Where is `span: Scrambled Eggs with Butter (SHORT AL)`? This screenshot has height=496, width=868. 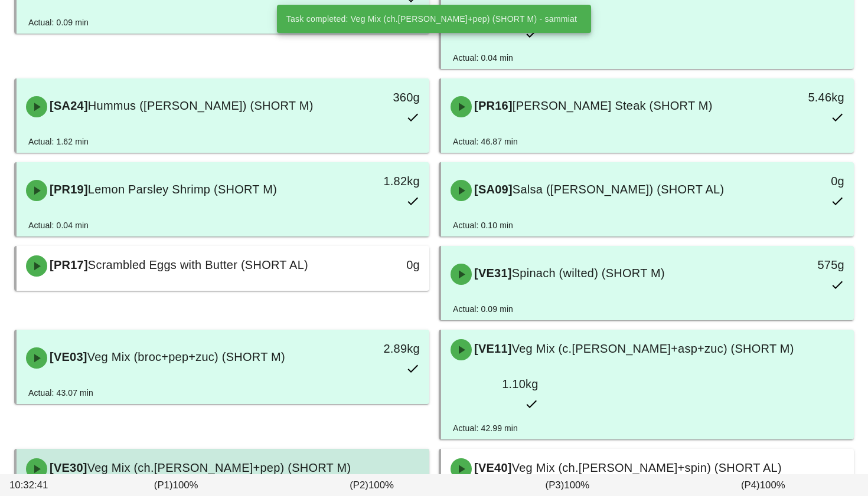 span: Scrambled Eggs with Butter (SHORT AL) is located at coordinates (198, 265).